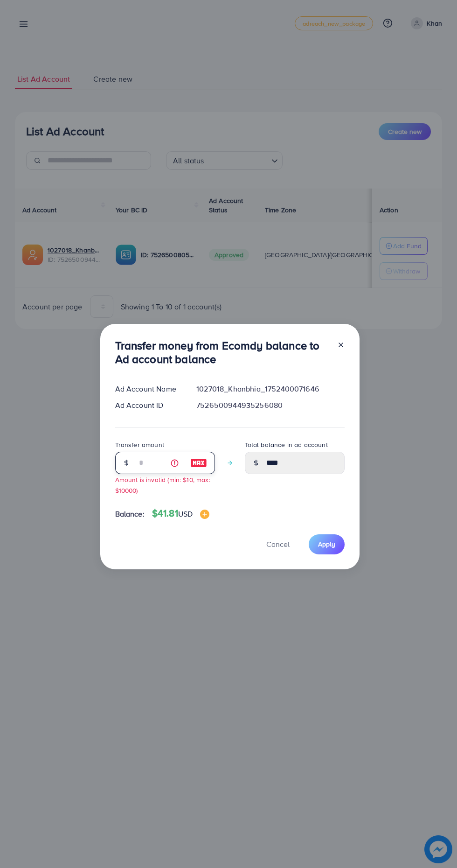 The width and height of the screenshot is (457, 868). I want to click on span: Balance:, so click(130, 514).